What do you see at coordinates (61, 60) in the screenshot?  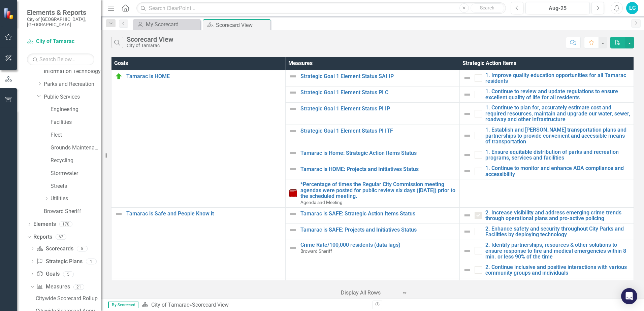 I see `input: Search Below...` at bounding box center [61, 60].